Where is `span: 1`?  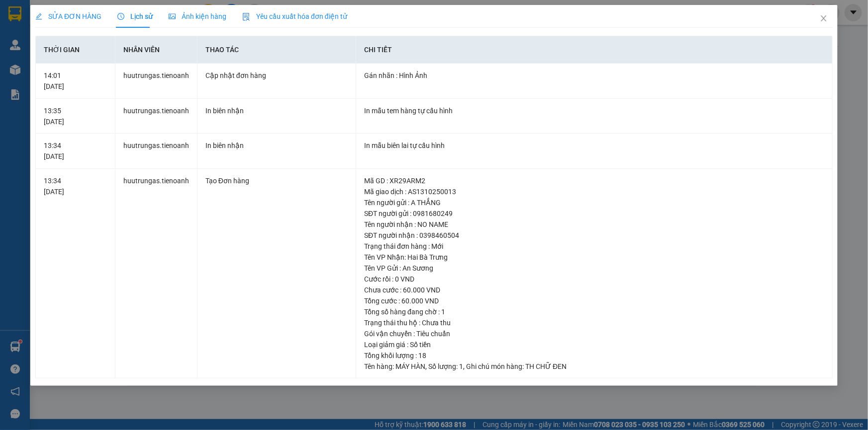
span: 1 is located at coordinates (461, 367).